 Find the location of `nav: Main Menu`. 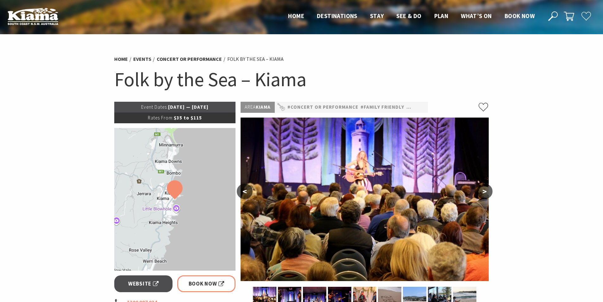

nav: Main Menu is located at coordinates (411, 16).